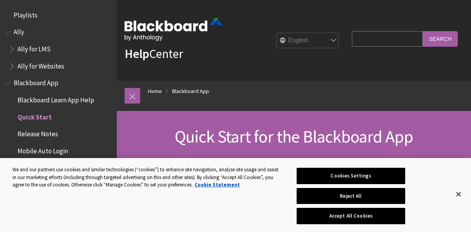  Describe the element at coordinates (35, 116) in the screenshot. I see `span: Quick Start` at that location.